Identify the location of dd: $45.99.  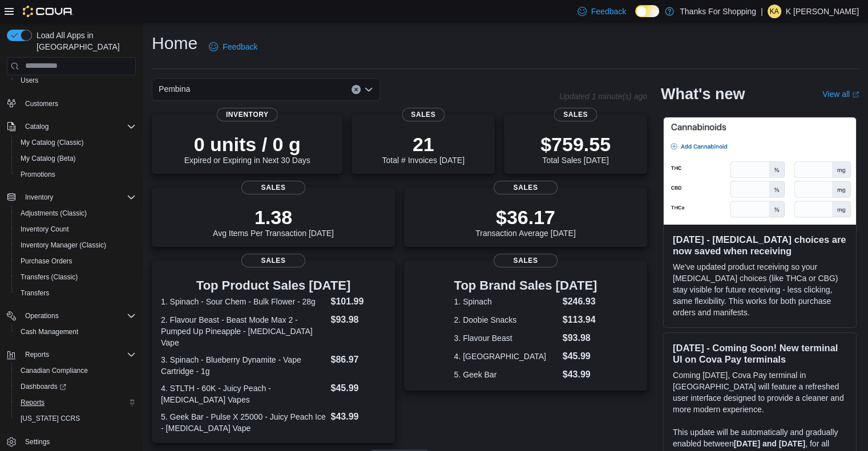
(357, 389).